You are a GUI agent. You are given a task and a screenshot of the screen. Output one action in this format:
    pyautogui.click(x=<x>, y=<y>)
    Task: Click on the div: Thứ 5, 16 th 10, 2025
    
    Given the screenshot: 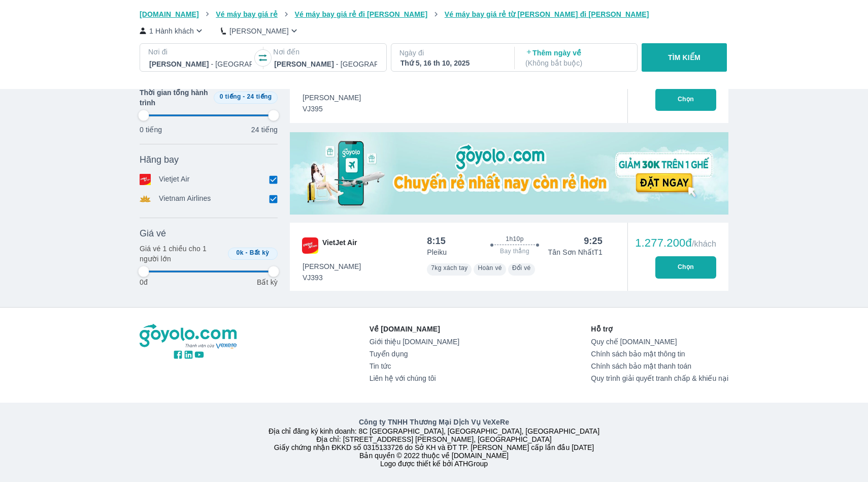 What is the action you would take?
    pyautogui.click(x=452, y=63)
    